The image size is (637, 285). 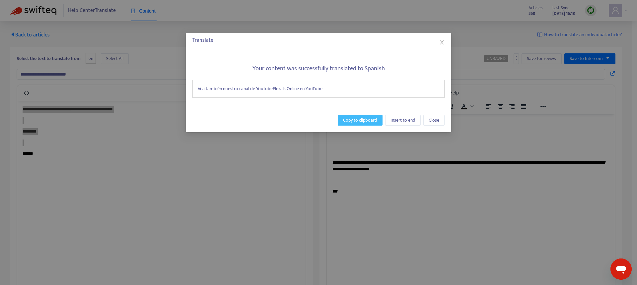 What do you see at coordinates (319, 69) in the screenshot?
I see `h5: Your content was successfully translated to Spanish` at bounding box center [319, 69].